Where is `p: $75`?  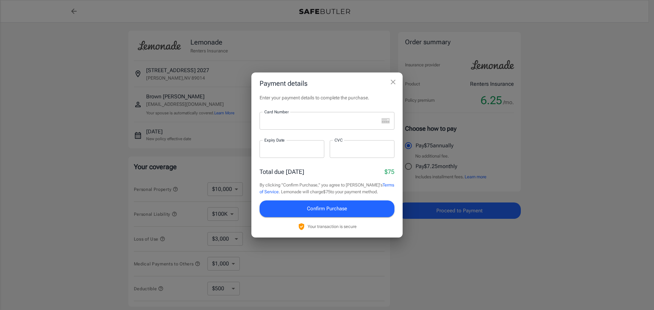 p: $75 is located at coordinates (389, 172).